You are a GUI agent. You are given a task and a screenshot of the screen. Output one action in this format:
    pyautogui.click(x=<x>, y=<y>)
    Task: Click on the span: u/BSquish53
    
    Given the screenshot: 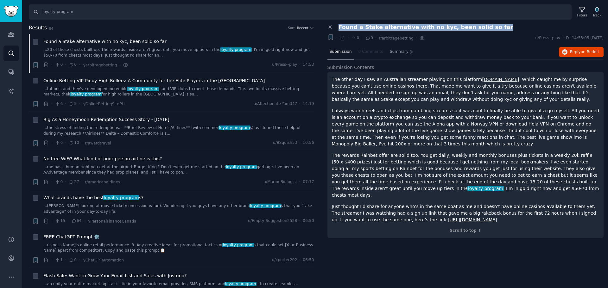 What is the action you would take?
    pyautogui.click(x=285, y=143)
    